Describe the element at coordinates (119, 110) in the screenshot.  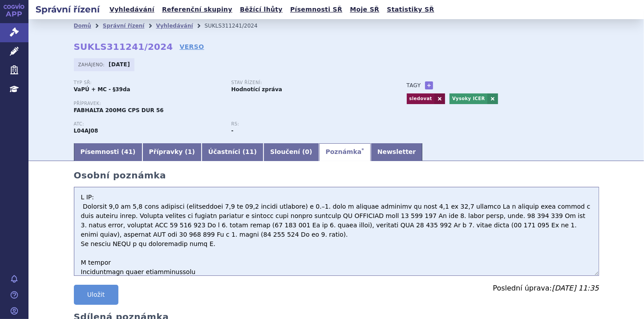
I see `span: FABHALTA 200MG CPS DUR 56` at that location.